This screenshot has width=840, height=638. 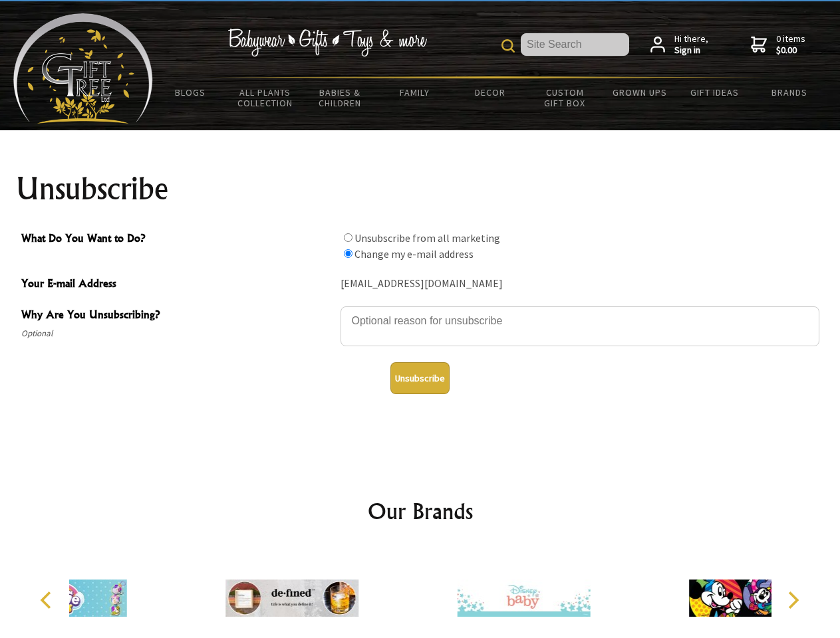 I want to click on a: Gift Ideas, so click(x=715, y=93).